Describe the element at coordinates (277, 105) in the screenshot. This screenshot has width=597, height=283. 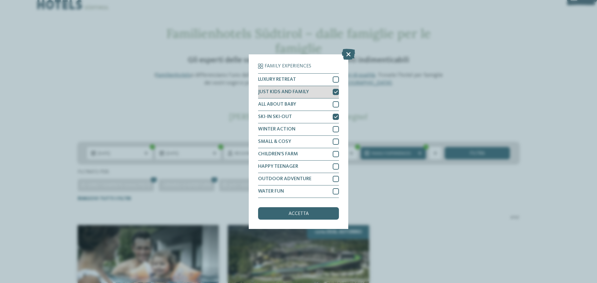
I see `span: ALL ABOUT BABY` at that location.